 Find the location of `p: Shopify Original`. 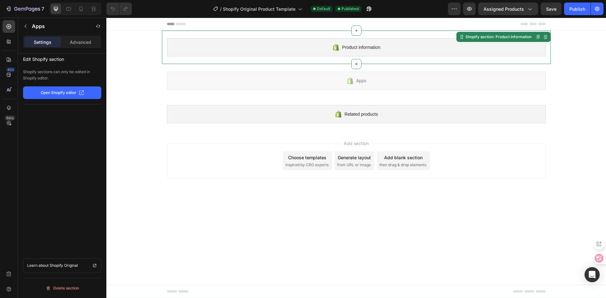

p: Shopify Original is located at coordinates (64, 266).